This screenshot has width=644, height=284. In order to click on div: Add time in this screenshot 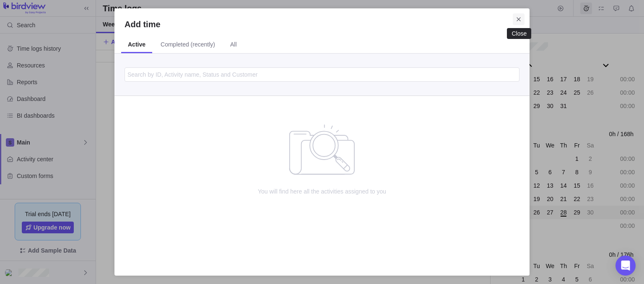, I will do `click(322, 142)`.